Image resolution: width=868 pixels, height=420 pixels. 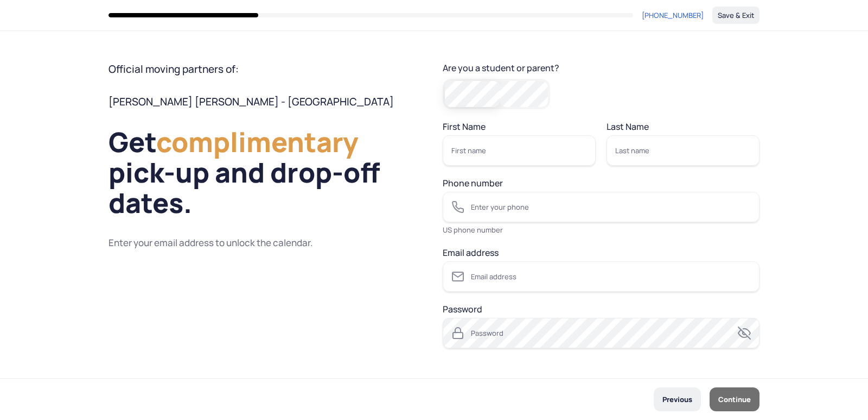 I want to click on input: Email addressEmail address, so click(x=602, y=276).